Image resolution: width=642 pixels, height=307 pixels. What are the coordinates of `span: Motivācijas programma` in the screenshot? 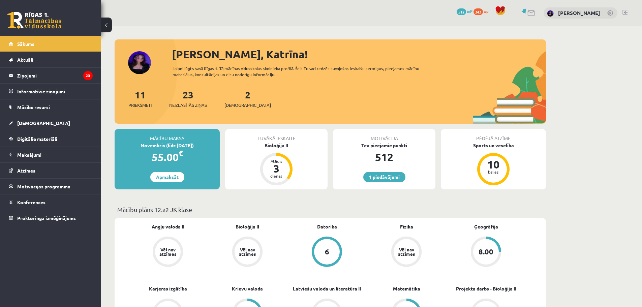 It's located at (44, 186).